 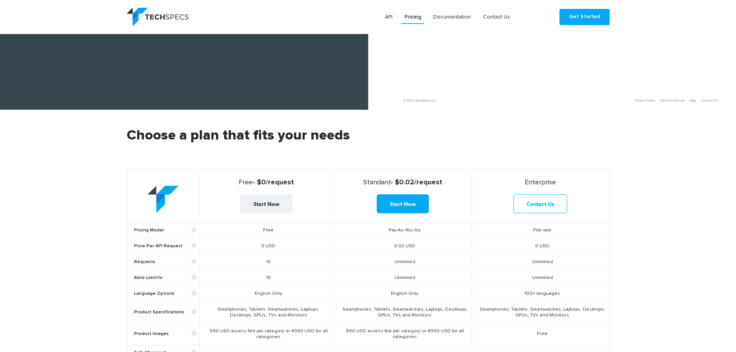 I want to click on h2: Choose a plan that fits your needs, so click(x=368, y=149).